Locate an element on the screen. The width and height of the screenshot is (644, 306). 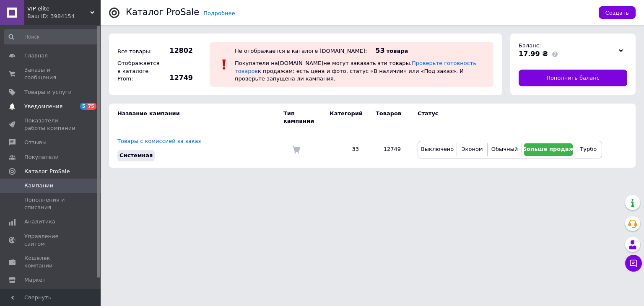
a: Товары с комиссией за заказ is located at coordinates (159, 141).